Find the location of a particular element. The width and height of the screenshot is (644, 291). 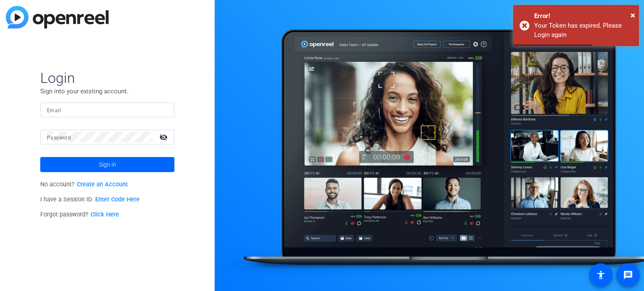

button: Close is located at coordinates (632, 15).